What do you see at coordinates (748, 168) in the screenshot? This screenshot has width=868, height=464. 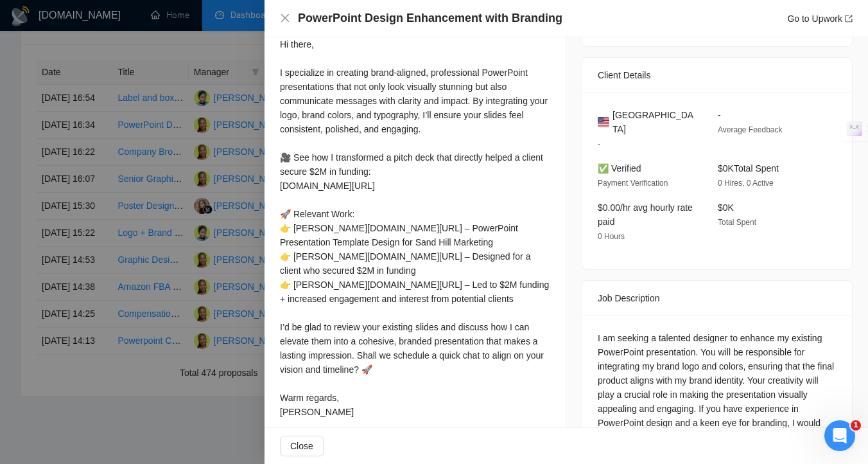 I see `span: $0K Total Spent` at bounding box center [748, 168].